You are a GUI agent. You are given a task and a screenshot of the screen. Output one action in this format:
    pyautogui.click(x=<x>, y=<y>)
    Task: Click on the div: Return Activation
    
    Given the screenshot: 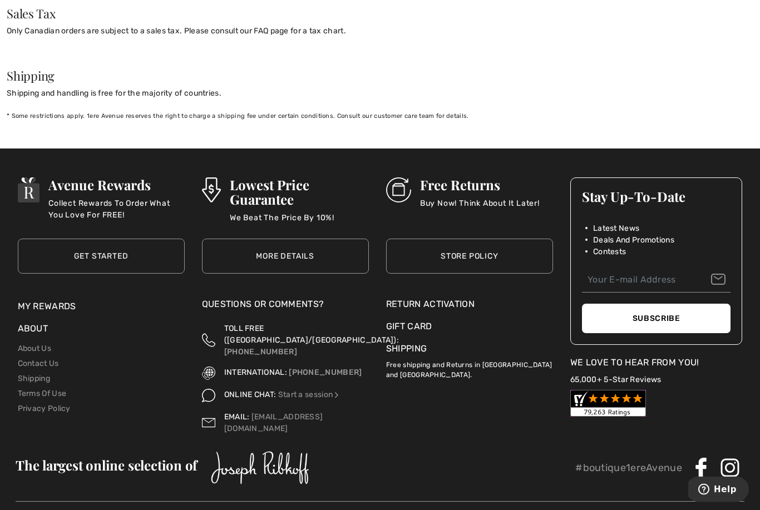 What is the action you would take?
    pyautogui.click(x=469, y=305)
    